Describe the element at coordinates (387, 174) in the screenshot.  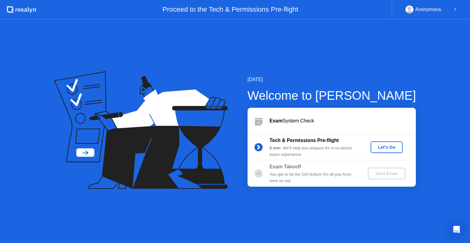
I see `button: Start Exam` at that location.